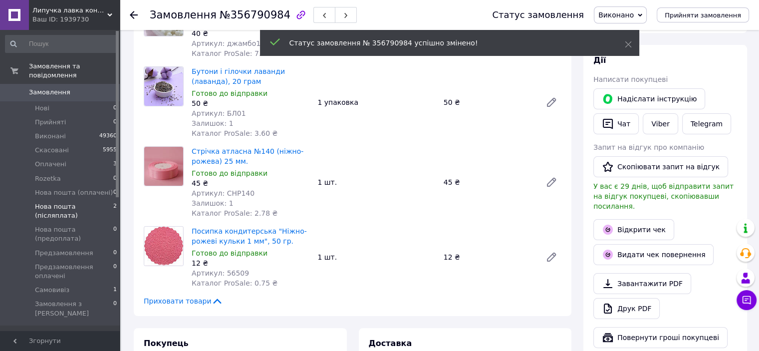 The height and width of the screenshot is (351, 759). What do you see at coordinates (70, 10) in the screenshot?
I see `span: Липучка лавка кондитера` at bounding box center [70, 10].